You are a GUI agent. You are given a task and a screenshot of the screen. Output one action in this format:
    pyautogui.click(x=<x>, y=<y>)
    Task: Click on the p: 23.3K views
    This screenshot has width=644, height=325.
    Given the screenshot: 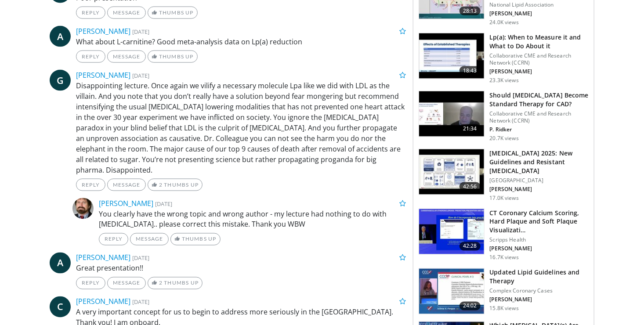 What is the action you would take?
    pyautogui.click(x=504, y=80)
    